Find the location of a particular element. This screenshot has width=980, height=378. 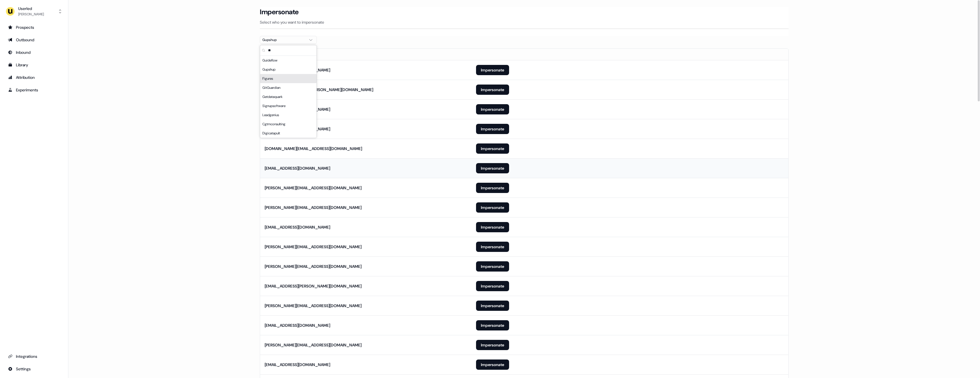

div: Library is located at coordinates (34, 65).